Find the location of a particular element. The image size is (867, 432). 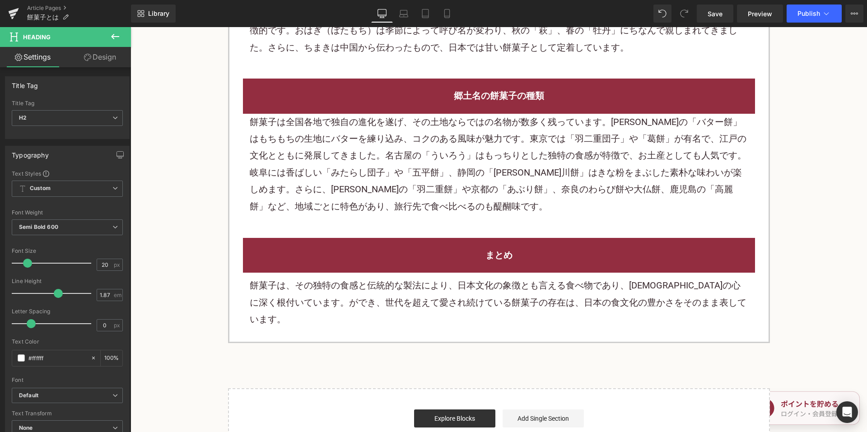

div: Open Intercom Messenger is located at coordinates (847, 412).